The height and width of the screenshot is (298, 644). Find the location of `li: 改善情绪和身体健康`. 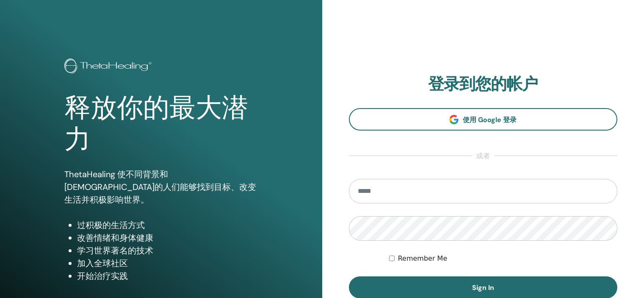

li: 改善情绪和身体健康 is located at coordinates (167, 238).